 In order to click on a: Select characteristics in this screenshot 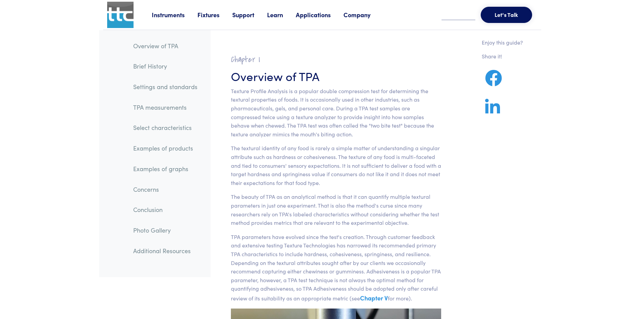, I will do `click(165, 128)`.